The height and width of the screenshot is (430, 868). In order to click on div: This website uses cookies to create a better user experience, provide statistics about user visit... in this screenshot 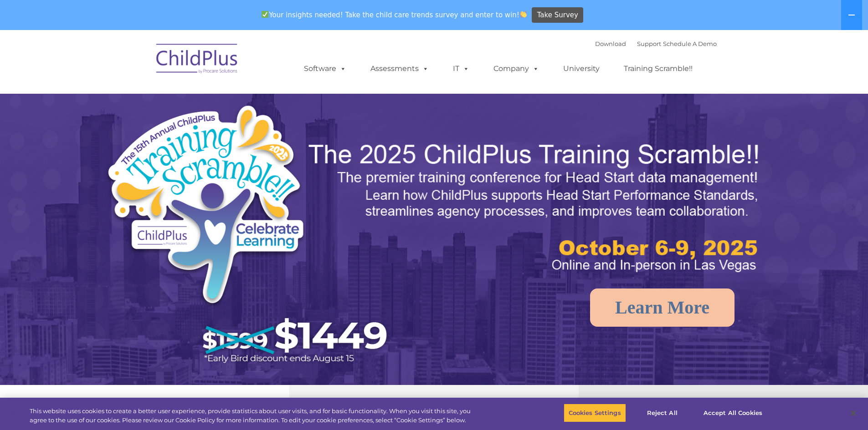, I will do `click(254, 416)`.